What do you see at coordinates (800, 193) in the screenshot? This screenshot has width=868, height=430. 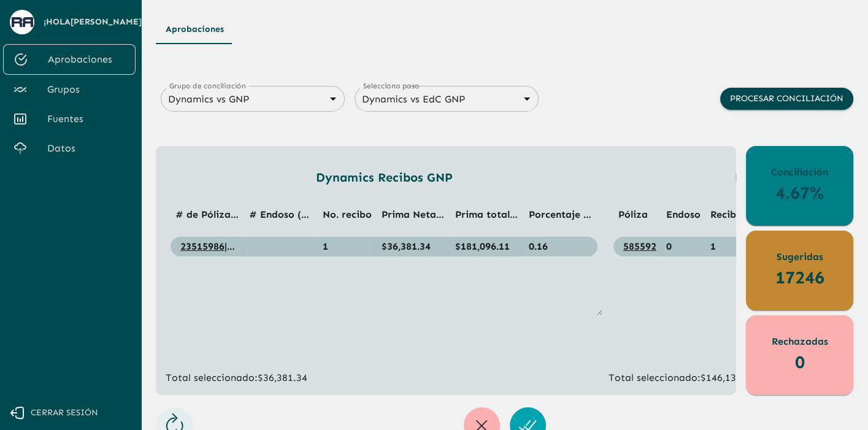 I see `p: 4.67%` at bounding box center [800, 193].